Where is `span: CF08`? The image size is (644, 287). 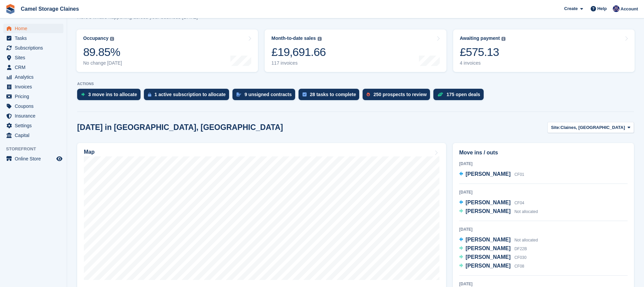 span: CF08 is located at coordinates (519, 266).